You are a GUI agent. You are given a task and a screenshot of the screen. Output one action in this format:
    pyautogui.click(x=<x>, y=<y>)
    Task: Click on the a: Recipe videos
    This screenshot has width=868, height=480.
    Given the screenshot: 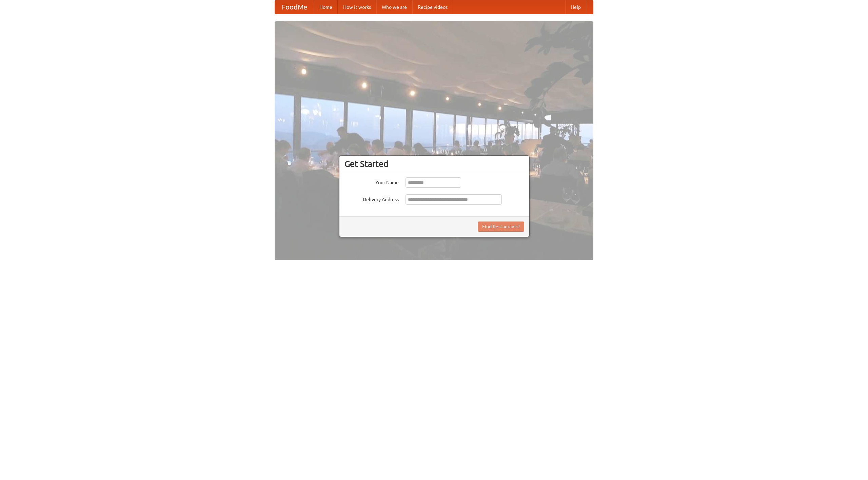 What is the action you would take?
    pyautogui.click(x=433, y=7)
    